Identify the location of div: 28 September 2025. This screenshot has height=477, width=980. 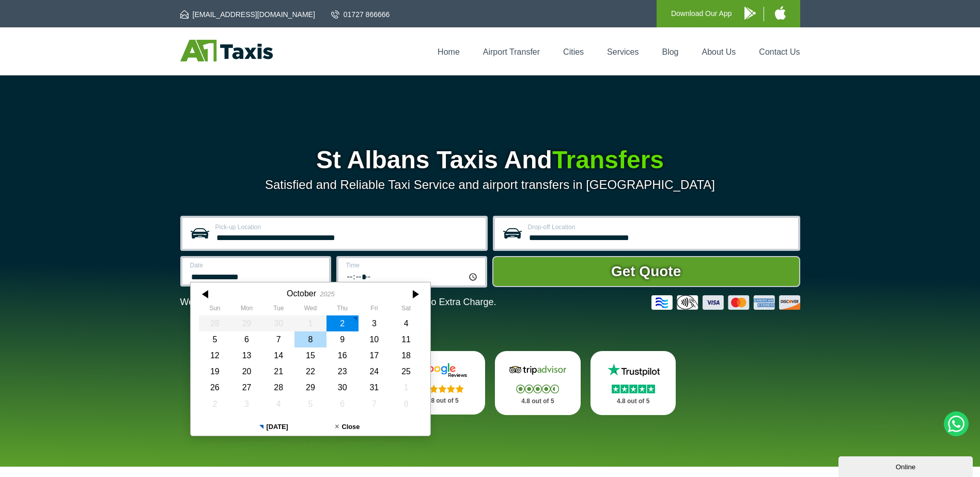
(215, 323).